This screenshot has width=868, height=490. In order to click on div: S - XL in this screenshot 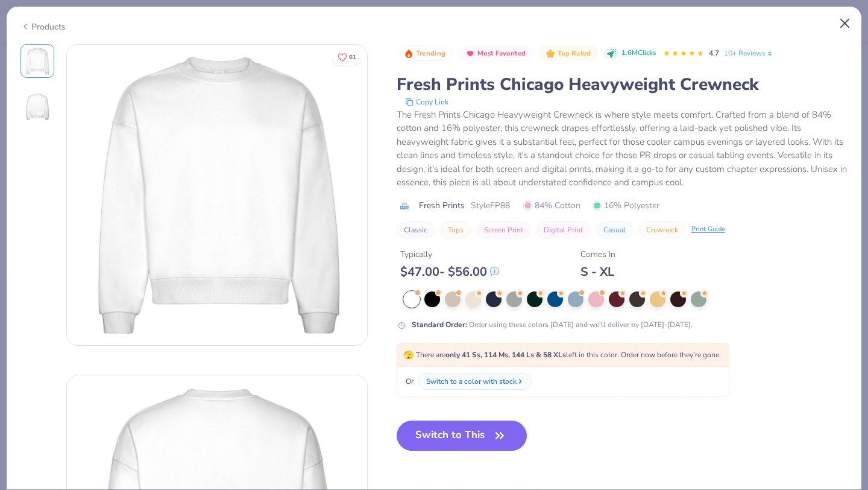, I will do `click(598, 271)`.